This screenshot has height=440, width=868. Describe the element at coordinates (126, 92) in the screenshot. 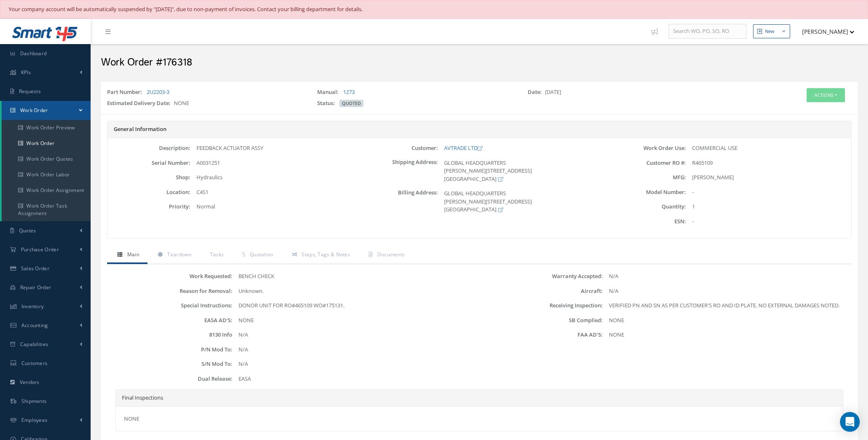

I see `label: Part Number:` at that location.